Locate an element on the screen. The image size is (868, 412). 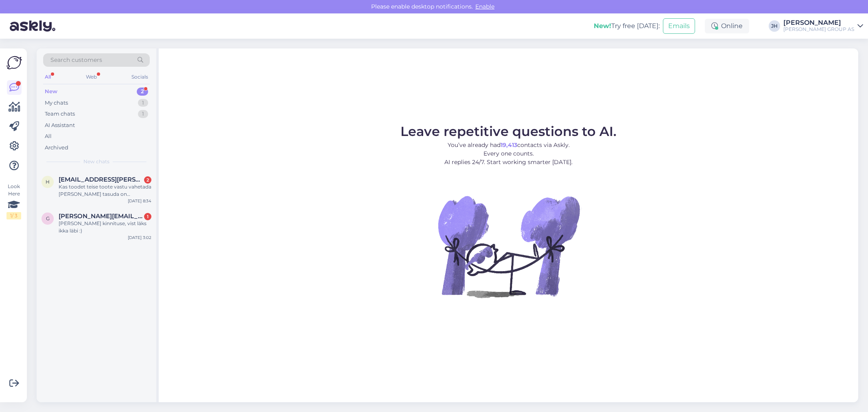
div: 1 / 3 is located at coordinates (14, 216).